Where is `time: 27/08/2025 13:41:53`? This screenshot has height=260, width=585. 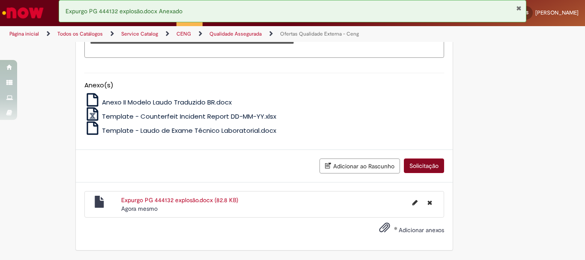 time: 27/08/2025 13:41:53 is located at coordinates (139, 209).